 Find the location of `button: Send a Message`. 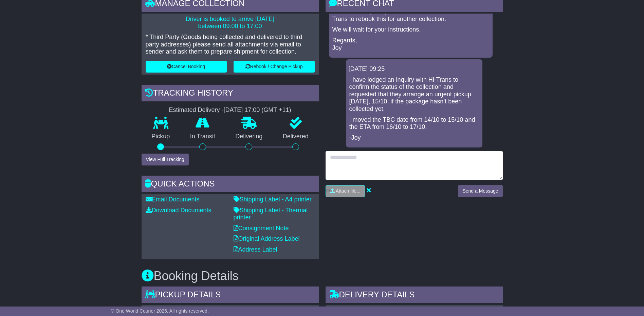

button: Send a Message is located at coordinates (480, 191).